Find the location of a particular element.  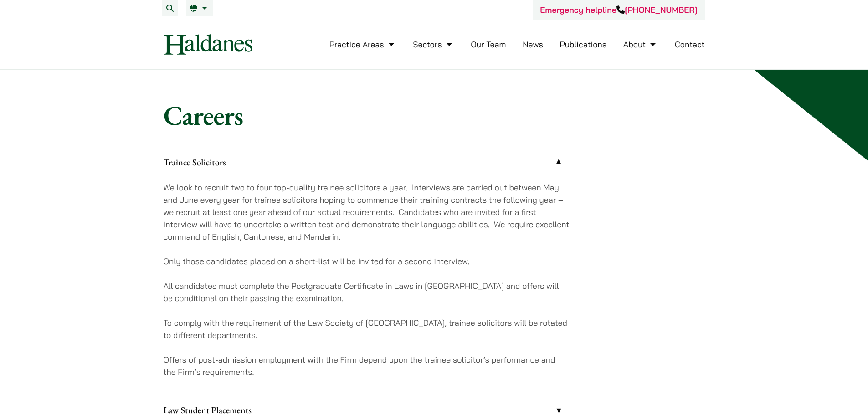

a: News is located at coordinates (533, 44).